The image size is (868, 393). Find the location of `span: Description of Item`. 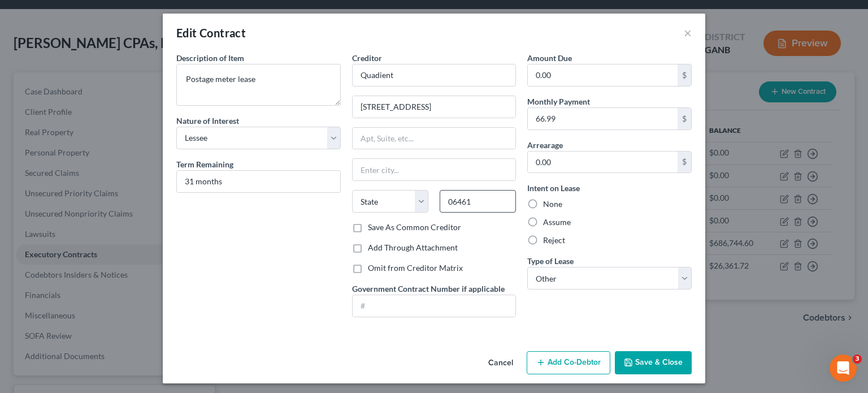

span: Description of Item is located at coordinates (210, 57).